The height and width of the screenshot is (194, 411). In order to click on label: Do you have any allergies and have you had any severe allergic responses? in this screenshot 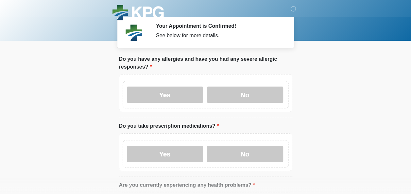, I will do `click(206, 63)`.